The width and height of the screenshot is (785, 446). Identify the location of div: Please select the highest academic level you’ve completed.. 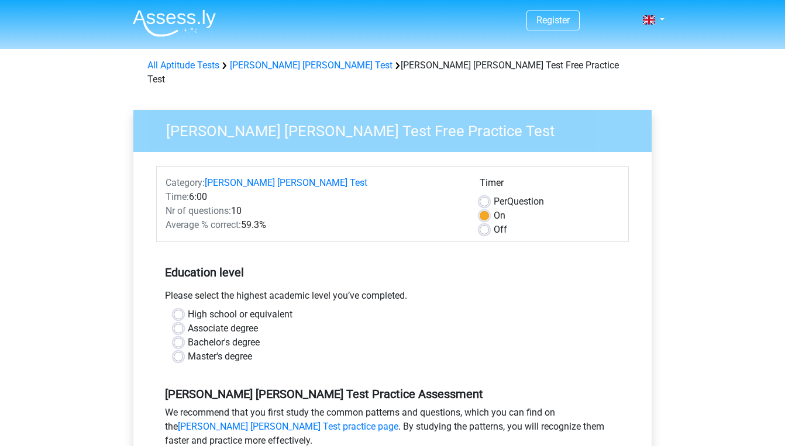
(392, 298).